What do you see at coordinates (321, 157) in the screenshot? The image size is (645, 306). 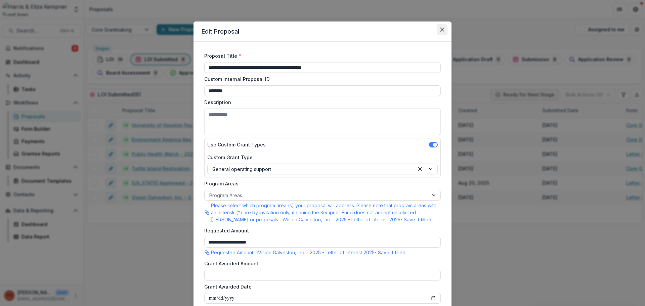 I see `label: Custom Grant Type` at bounding box center [321, 157].